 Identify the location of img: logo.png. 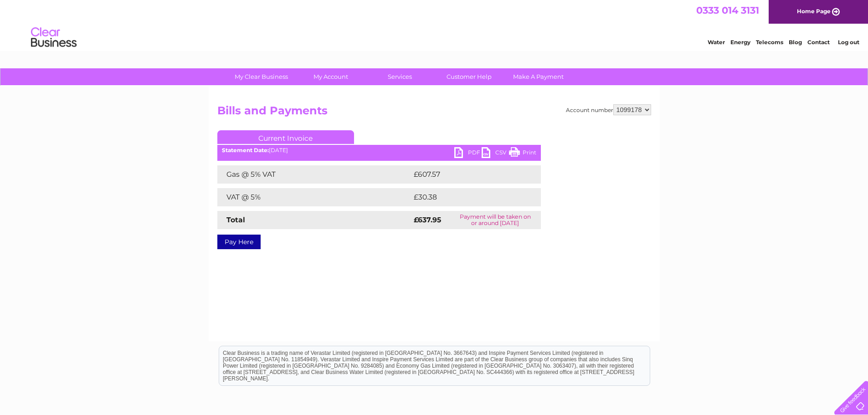
(54, 38).